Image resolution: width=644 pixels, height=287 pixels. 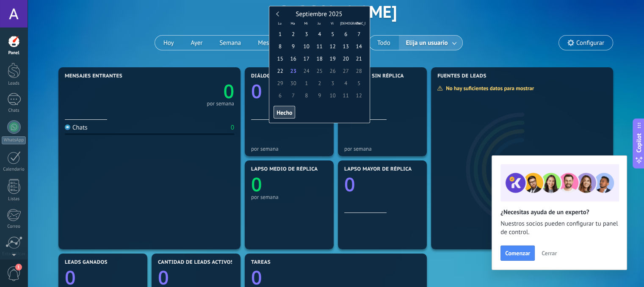 What do you see at coordinates (280, 71) in the screenshot?
I see `span: 22` at bounding box center [280, 71].